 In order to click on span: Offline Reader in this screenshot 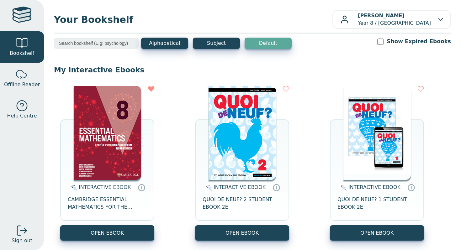, I will do `click(22, 85)`.